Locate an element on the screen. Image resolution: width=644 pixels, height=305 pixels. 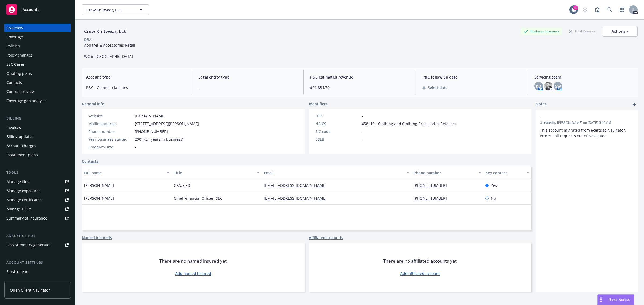
div: Actions is located at coordinates (620, 32).